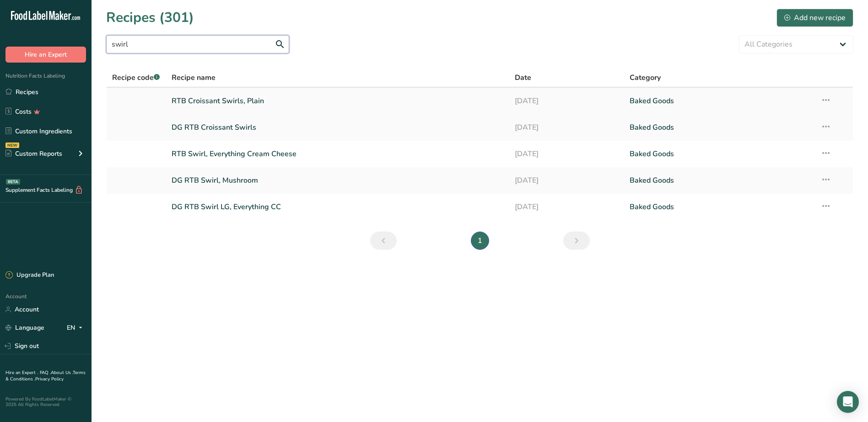 The height and width of the screenshot is (422, 868). Describe the element at coordinates (197, 45) in the screenshot. I see `input: Search for recipe` at that location.